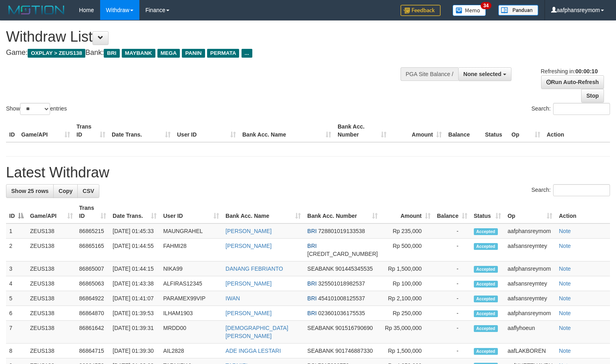 Image resolution: width=616 pixels, height=364 pixels. Describe the element at coordinates (452, 212) in the screenshot. I see `th: Balance: activate to sort column ascending` at that location.